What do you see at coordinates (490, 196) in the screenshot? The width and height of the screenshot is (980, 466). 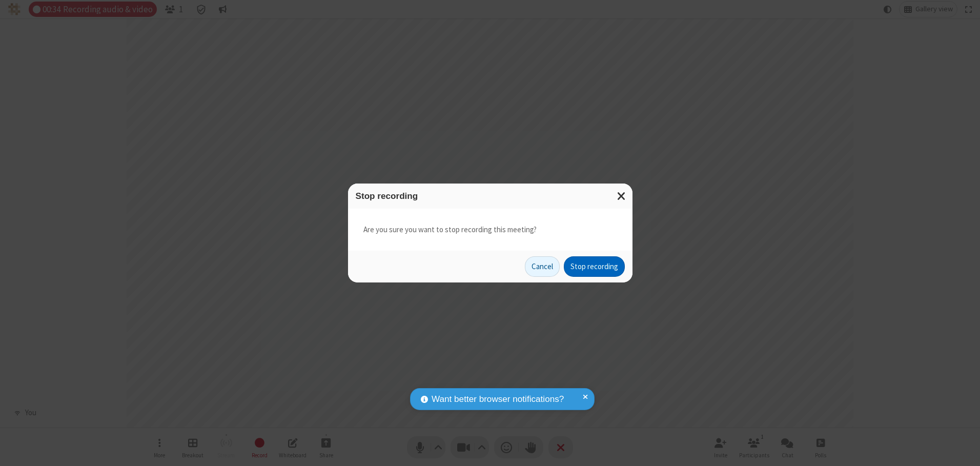 I see `h3: Stop recording` at bounding box center [490, 196].